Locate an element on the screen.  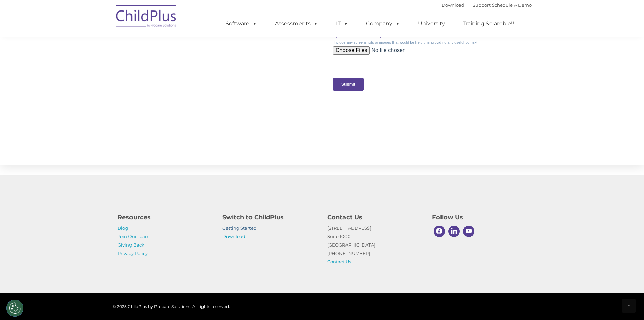
span: Last name is located at coordinates (104, 47).